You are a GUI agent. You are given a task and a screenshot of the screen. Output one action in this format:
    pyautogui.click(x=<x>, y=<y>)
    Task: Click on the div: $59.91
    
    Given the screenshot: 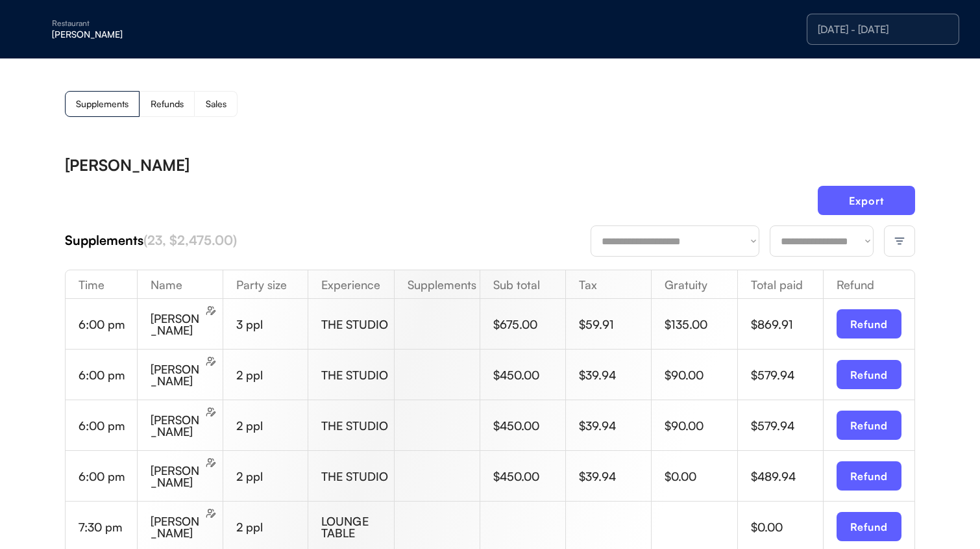 What is the action you would take?
    pyautogui.click(x=615, y=324)
    